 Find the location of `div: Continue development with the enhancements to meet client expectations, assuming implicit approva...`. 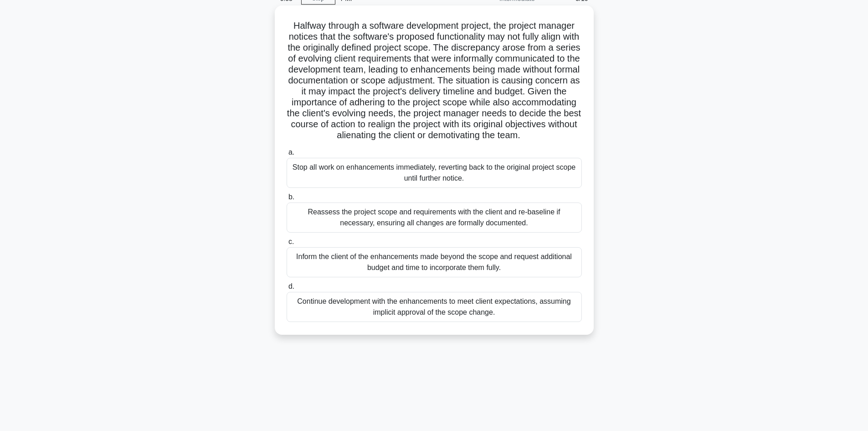

div: Continue development with the enhancements to meet client expectations, assuming implicit approva... is located at coordinates (435, 307).